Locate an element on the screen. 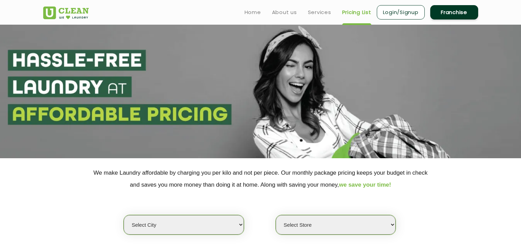  p: We make Laundry affordable by charging you per kilo and not per piece. Our monthly package pricin... is located at coordinates (261, 179).